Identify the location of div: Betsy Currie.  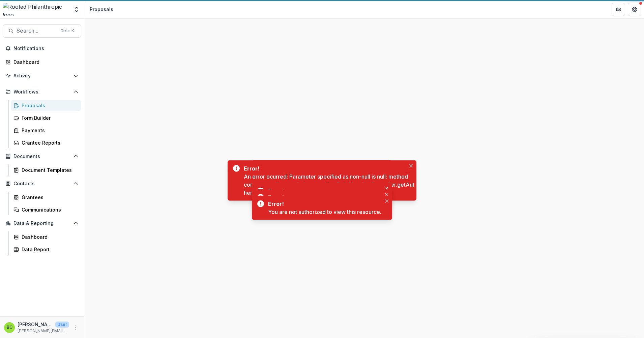
(10, 328).